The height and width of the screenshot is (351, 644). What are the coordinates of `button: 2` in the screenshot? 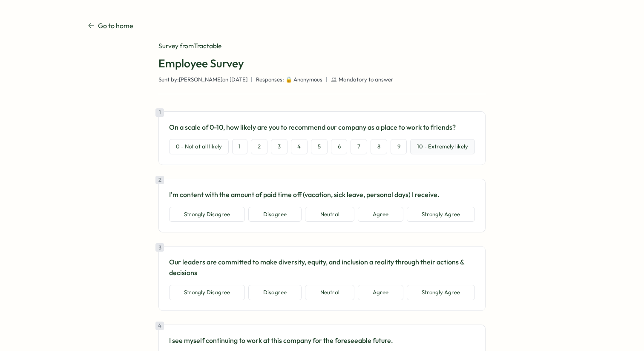 It's located at (259, 146).